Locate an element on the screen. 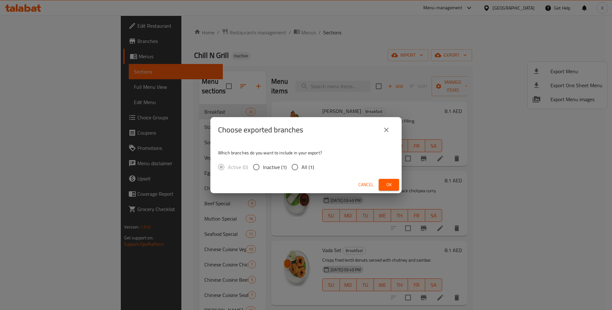 This screenshot has height=310, width=612. span: Active (0) is located at coordinates (238, 167).